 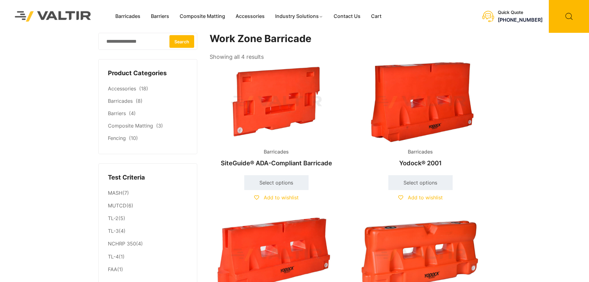 What do you see at coordinates (132, 113) in the screenshot?
I see `span: (4)` at bounding box center [132, 113].